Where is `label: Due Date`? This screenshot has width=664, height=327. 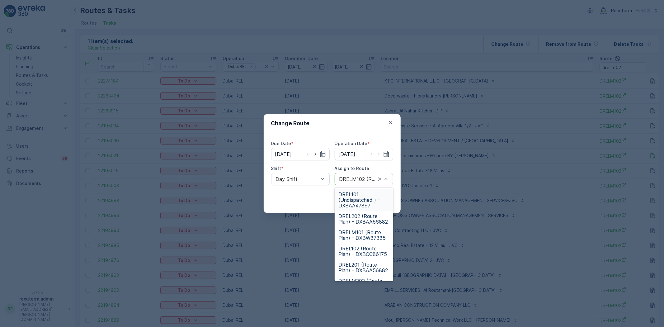
label: Due Date is located at coordinates (281, 143).